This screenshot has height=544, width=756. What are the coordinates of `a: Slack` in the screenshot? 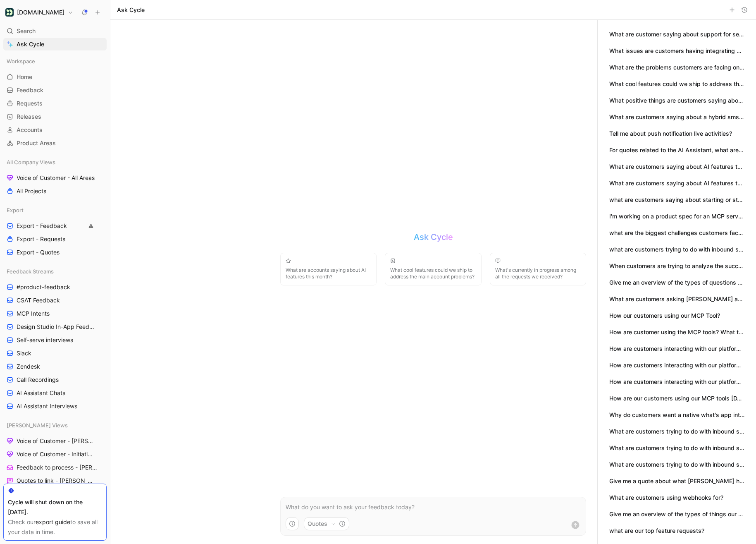 It's located at (55, 354).